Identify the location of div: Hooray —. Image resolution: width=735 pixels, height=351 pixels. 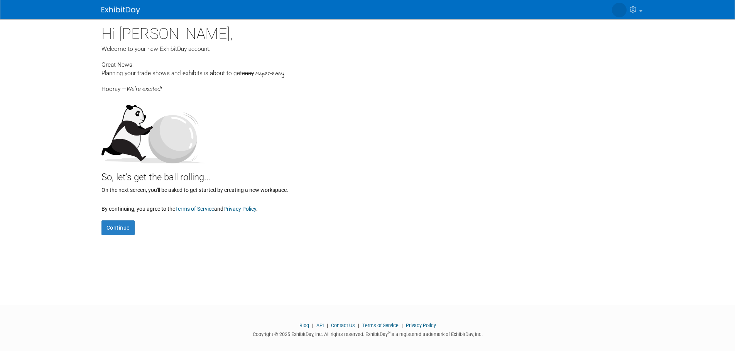
(368, 86).